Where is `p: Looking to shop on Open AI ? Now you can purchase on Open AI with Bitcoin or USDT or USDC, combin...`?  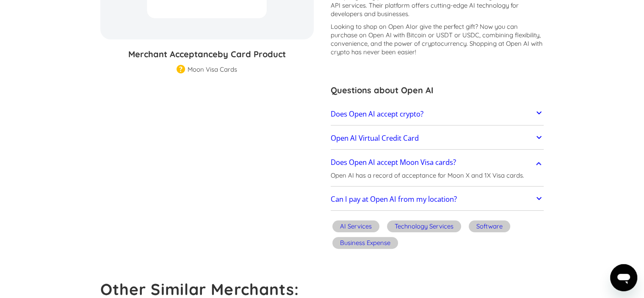 p: Looking to shop on Open AI ? Now you can purchase on Open AI with Bitcoin or USDT or USDC, combin... is located at coordinates (437, 40).